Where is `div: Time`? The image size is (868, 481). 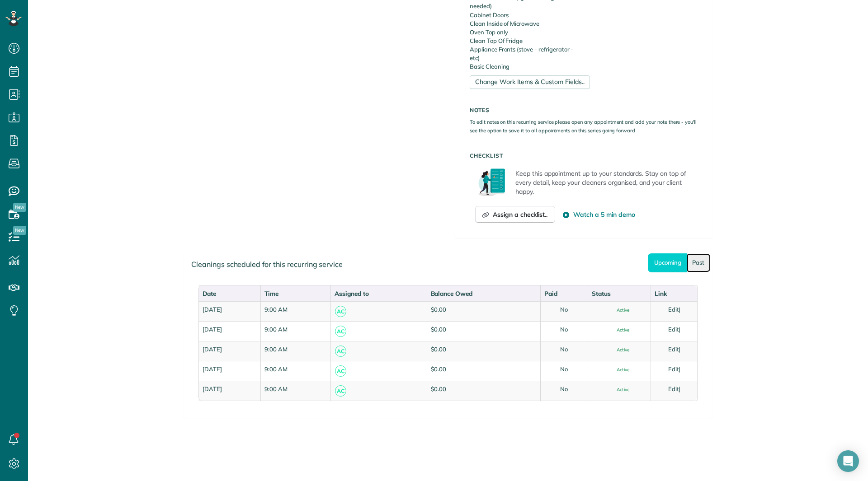
div: Time is located at coordinates (296, 294).